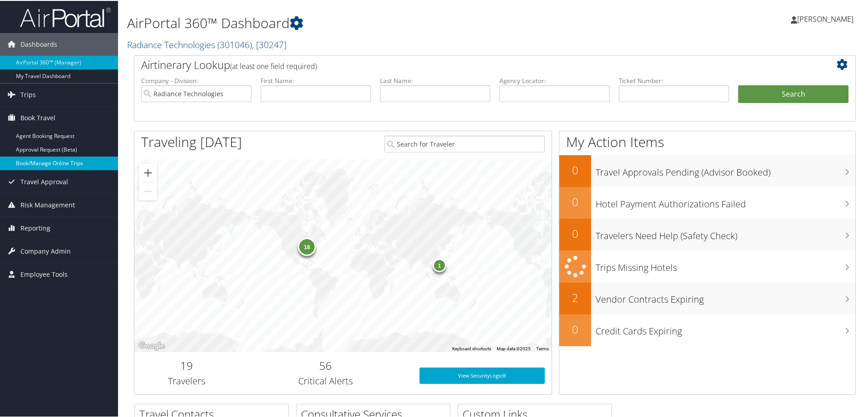 This screenshot has width=868, height=417. What do you see at coordinates (725, 328) in the screenshot?
I see `h3: Credit Cards Expiring` at bounding box center [725, 328].